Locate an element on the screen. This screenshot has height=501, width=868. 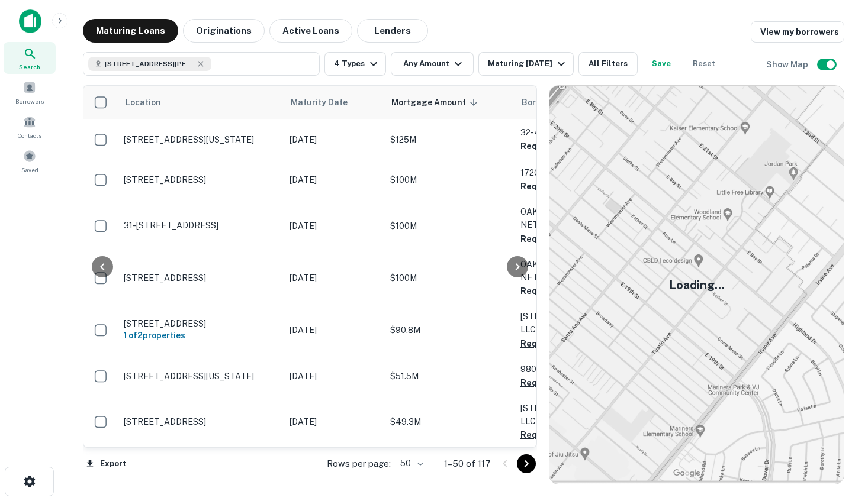
th: Location is located at coordinates (200, 102).